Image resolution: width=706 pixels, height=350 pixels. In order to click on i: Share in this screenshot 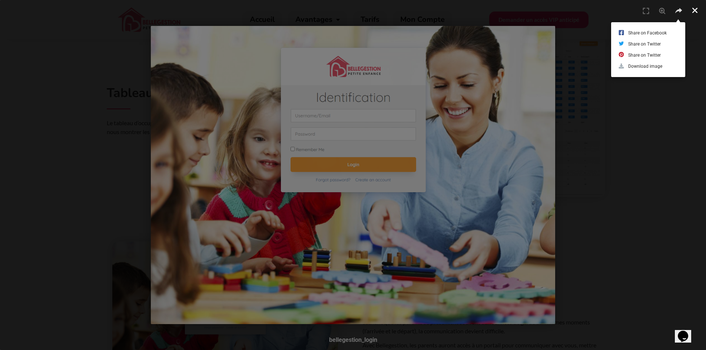, I will do `click(679, 11)`.